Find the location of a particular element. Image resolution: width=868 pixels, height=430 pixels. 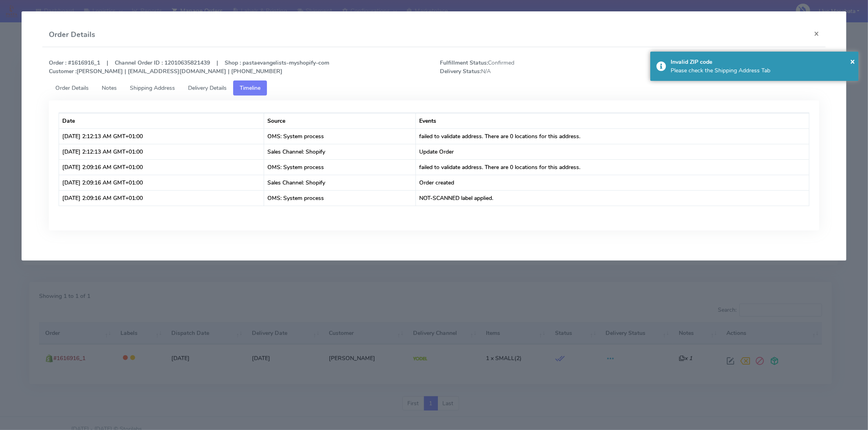

th: Events is located at coordinates (612, 120).